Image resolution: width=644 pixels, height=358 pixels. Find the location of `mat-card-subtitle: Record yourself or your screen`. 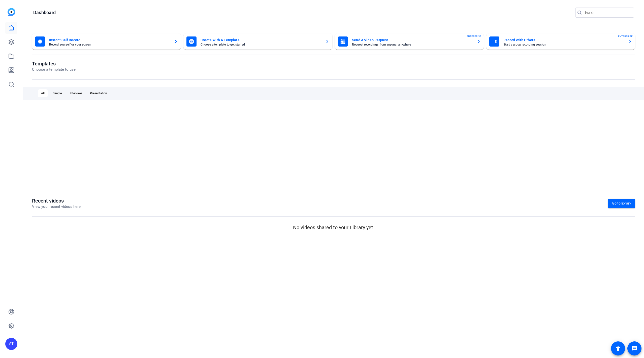

mat-card-subtitle: Record yourself or your screen is located at coordinates (109, 45).